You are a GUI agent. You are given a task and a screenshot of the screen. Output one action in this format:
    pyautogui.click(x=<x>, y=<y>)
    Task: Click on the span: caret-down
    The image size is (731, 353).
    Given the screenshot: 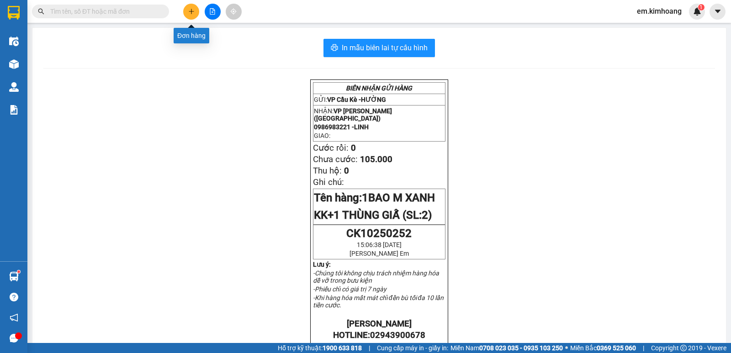 What is the action you would take?
    pyautogui.click(x=718, y=11)
    